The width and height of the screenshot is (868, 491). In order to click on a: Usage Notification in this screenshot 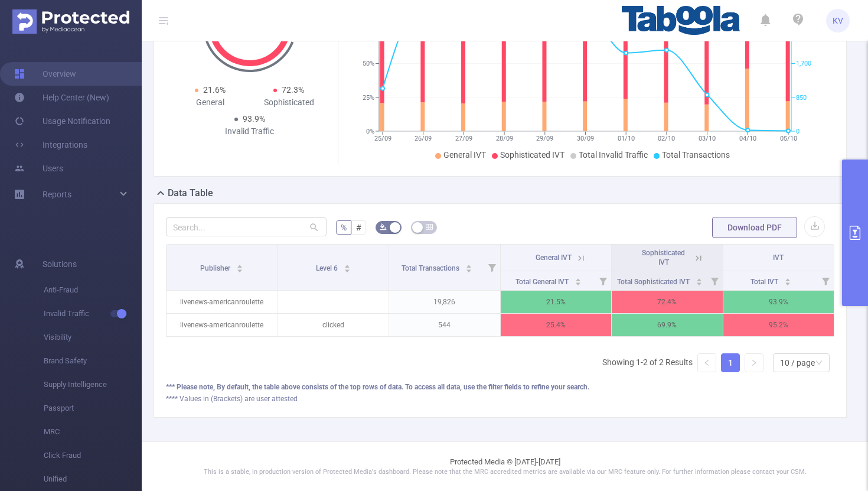, I will do `click(62, 122)`.